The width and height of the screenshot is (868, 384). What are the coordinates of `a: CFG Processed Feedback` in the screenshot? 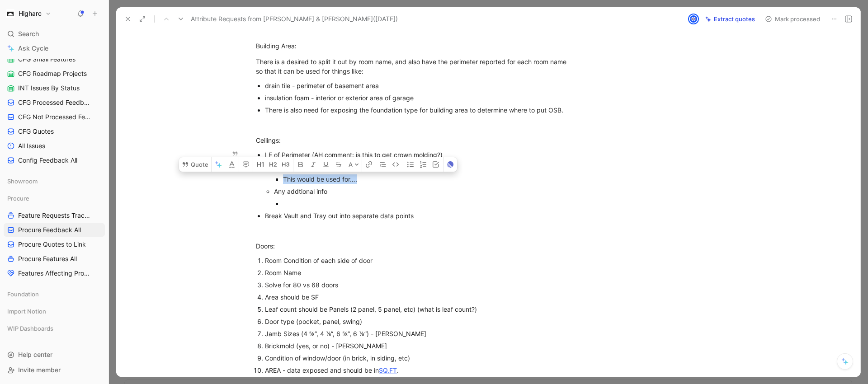 It's located at (54, 102).